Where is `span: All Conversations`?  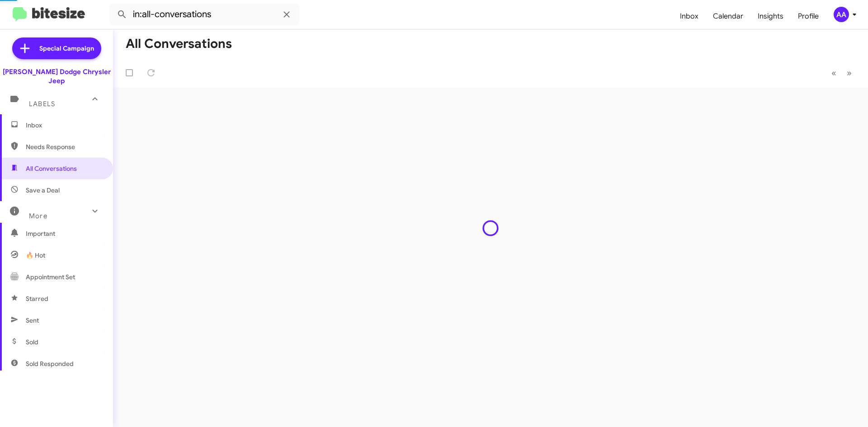
span: All Conversations is located at coordinates (51, 169).